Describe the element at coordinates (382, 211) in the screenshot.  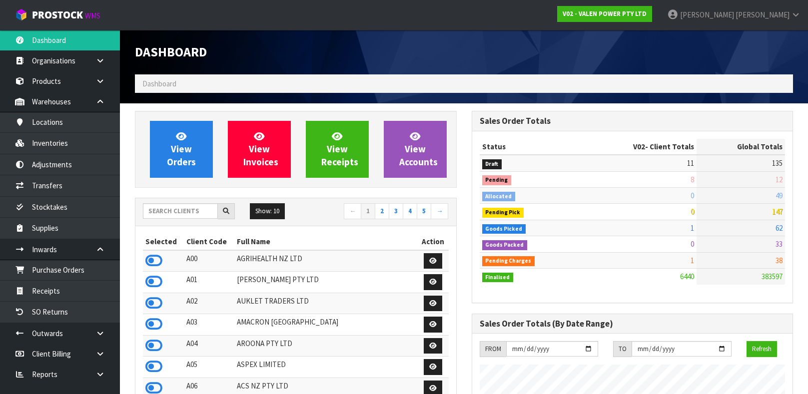
I see `a: 2` at that location.